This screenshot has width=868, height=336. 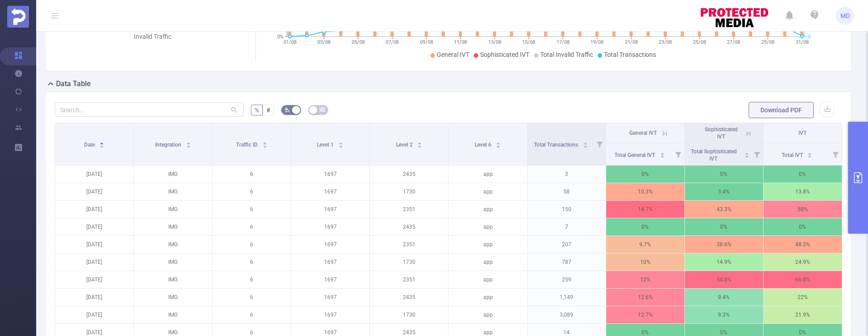 I want to click on img: Protected Media, so click(x=18, y=17).